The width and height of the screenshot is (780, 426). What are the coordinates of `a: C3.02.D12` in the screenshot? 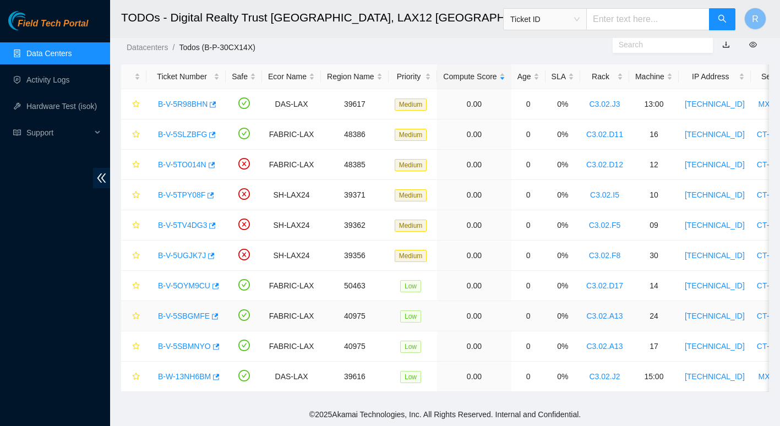 It's located at (604, 165).